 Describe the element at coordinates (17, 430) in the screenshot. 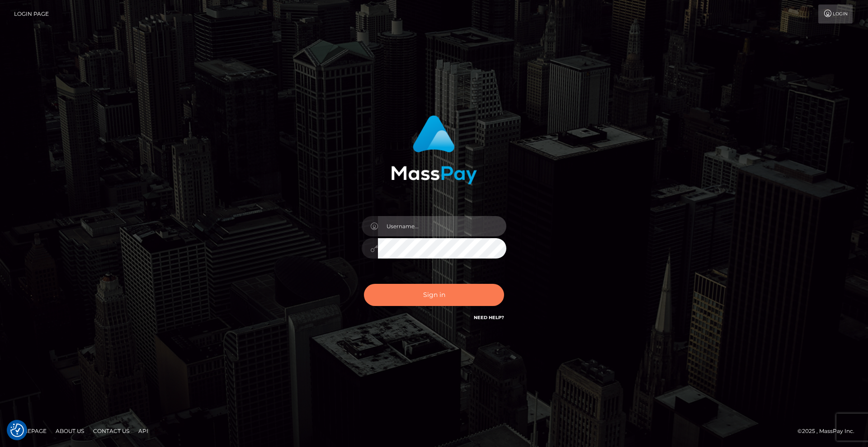

I see `button: Consent Preferences` at that location.